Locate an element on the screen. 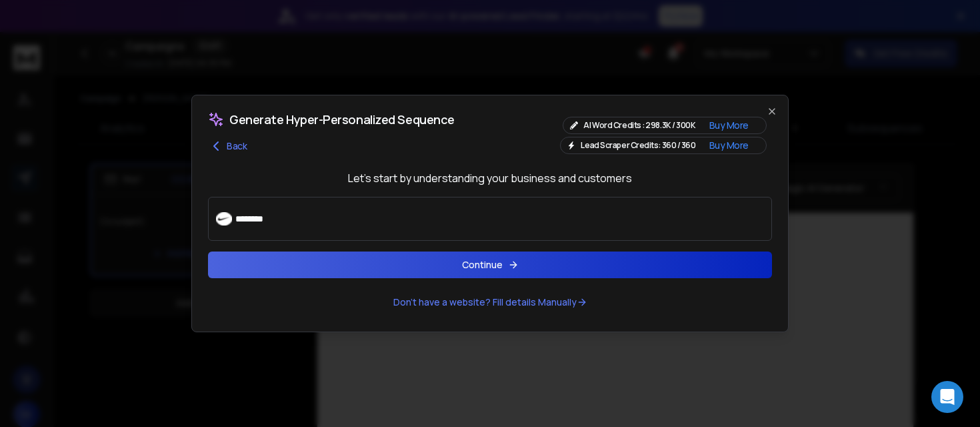 The width and height of the screenshot is (980, 427). div: Lead Scraper Credits: 360 / 360 is located at coordinates (664, 145).